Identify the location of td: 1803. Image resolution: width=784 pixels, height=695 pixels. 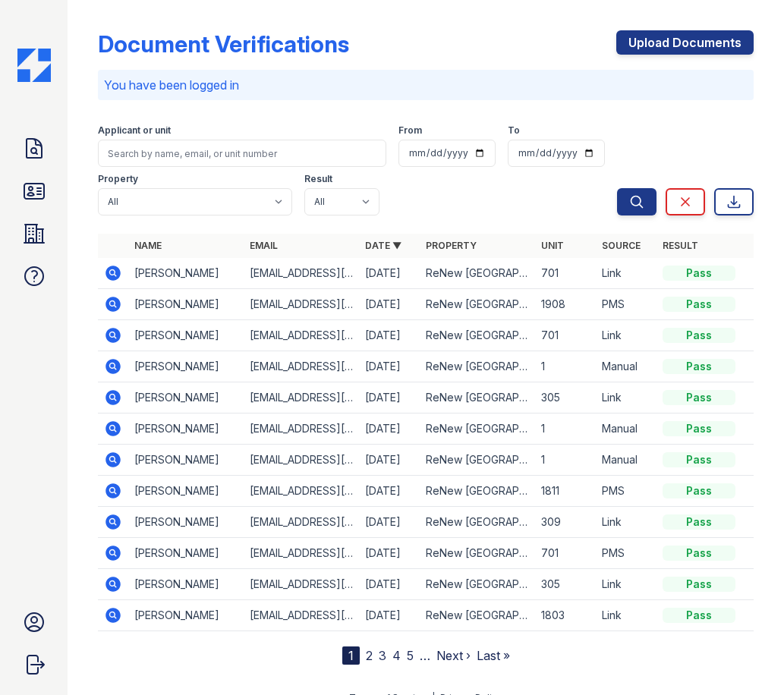
(565, 615).